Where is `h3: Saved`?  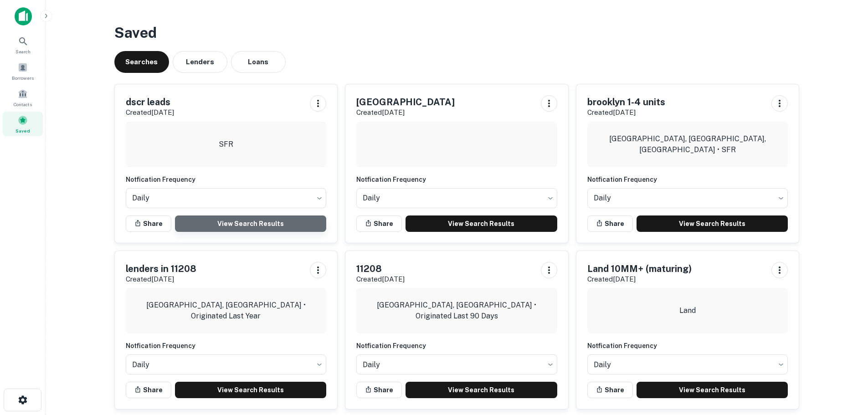
h3: Saved is located at coordinates (457, 33).